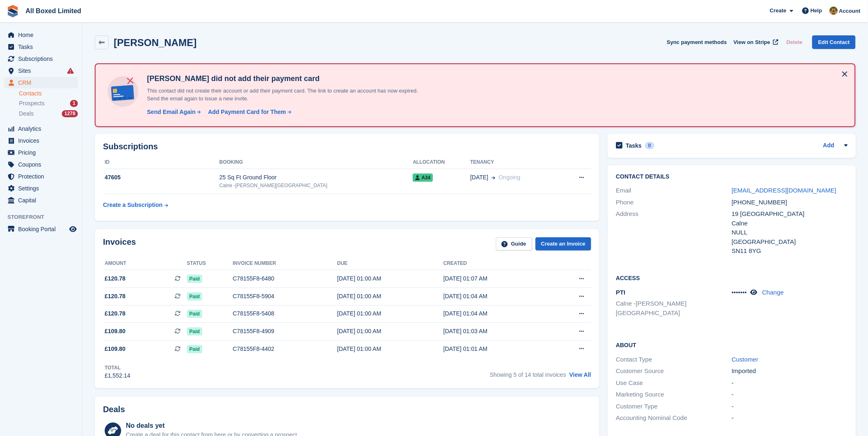 The image size is (868, 436). Describe the element at coordinates (674, 191) in the screenshot. I see `div: Email` at that location.